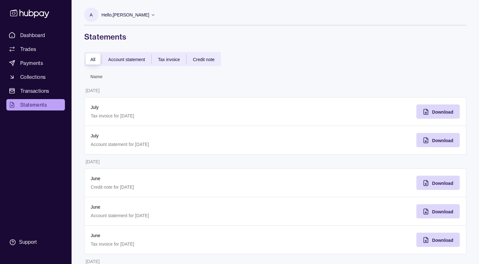 The height and width of the screenshot is (264, 479). I want to click on span: Trades, so click(28, 49).